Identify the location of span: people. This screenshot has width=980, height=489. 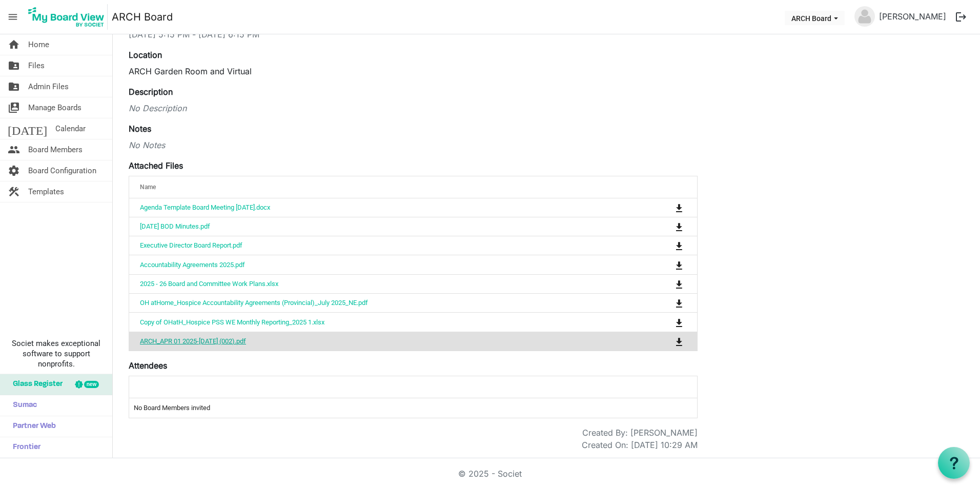
(14, 150).